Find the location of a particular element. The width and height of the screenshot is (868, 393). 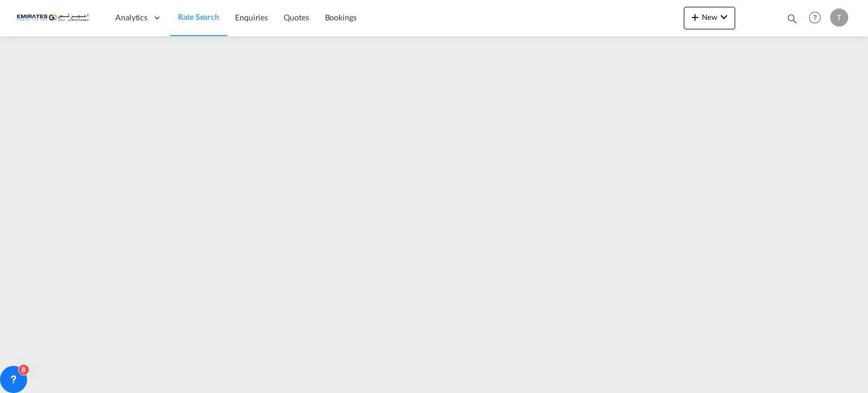

div: icon-magnify is located at coordinates (792, 21).